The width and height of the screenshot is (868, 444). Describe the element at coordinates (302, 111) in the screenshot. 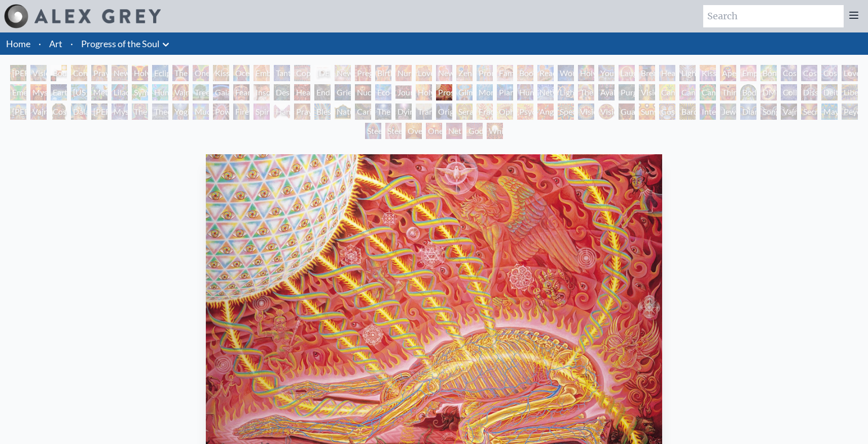

I see `div: Praying Hands` at that location.